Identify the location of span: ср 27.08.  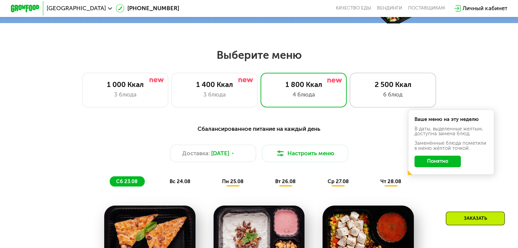
(338, 182).